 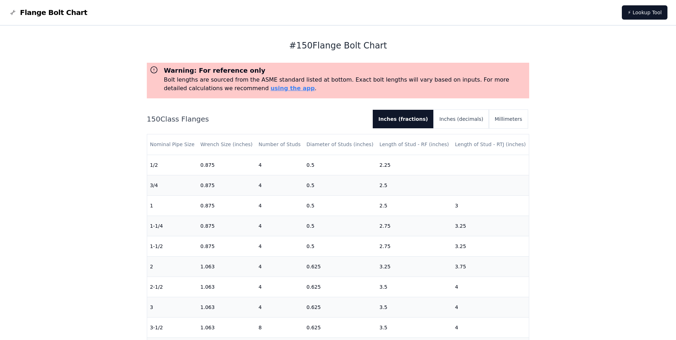 I want to click on p: Bolt lengths are sourced from the ASME standard listed at bottom. Exact bolt lengths will vary ba..., so click(x=345, y=84).